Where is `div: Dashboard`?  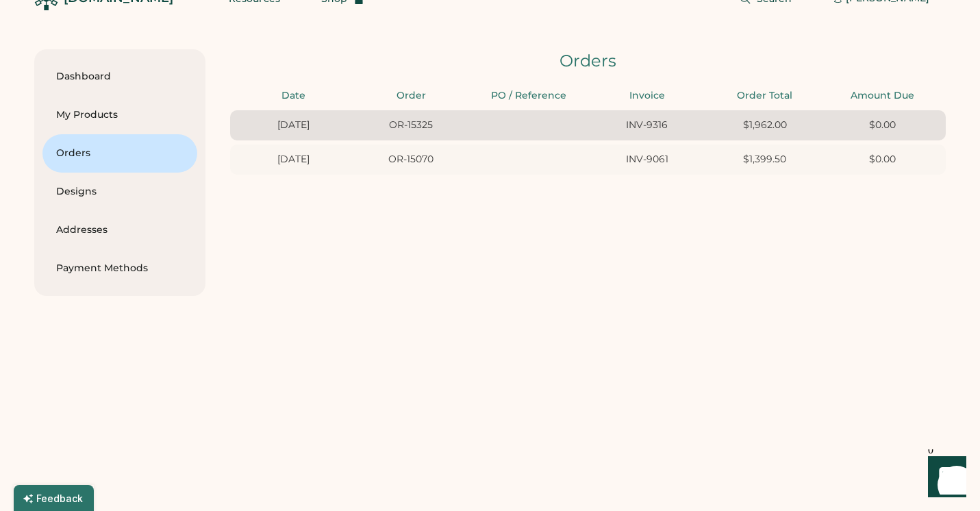
div: Dashboard is located at coordinates (120, 77).